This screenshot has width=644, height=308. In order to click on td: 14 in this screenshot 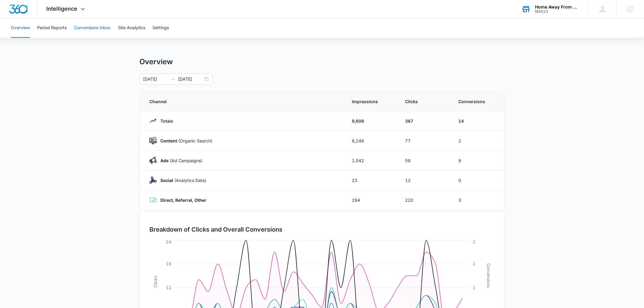, I will do `click(478, 121)`.